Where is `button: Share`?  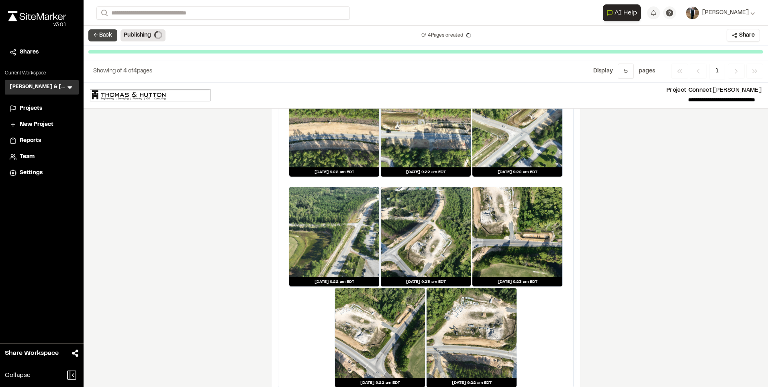 button: Share is located at coordinates (743, 35).